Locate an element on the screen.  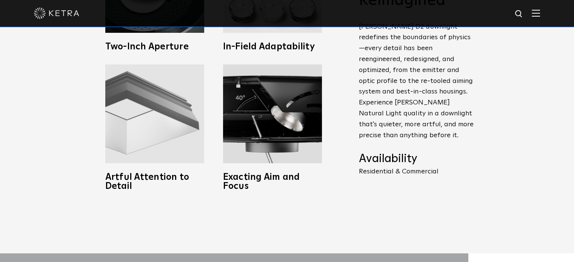
h3: Two-Inch Aperture is located at coordinates (155, 47).